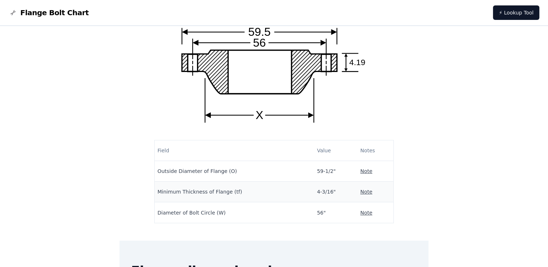 The width and height of the screenshot is (548, 267). I want to click on text: X, so click(259, 115).